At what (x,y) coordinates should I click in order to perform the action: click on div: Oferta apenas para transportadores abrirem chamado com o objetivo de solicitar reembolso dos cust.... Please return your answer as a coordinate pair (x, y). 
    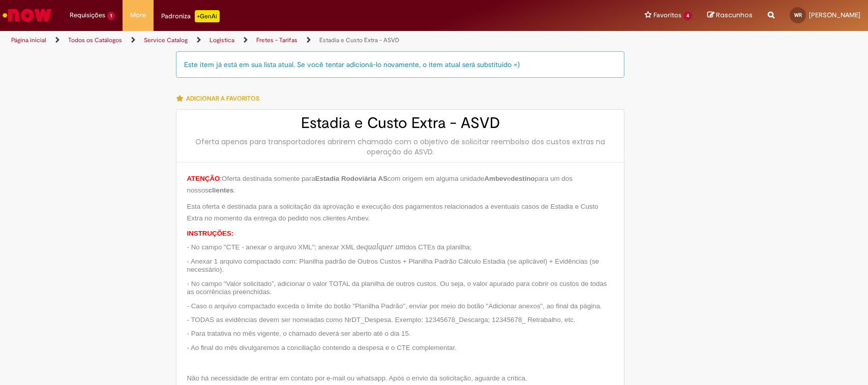
    Looking at the image, I should click on (400, 147).